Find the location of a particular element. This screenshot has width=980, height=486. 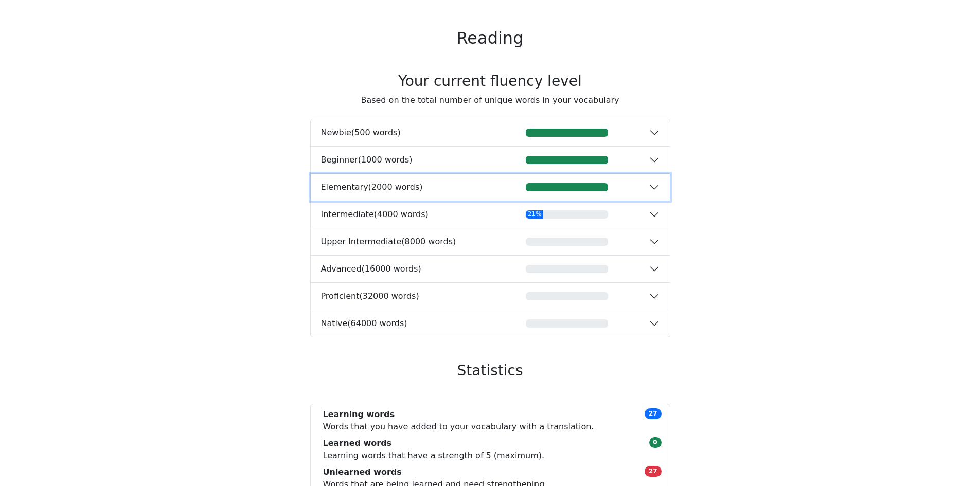

div: Advanced ( 16000 words ) is located at coordinates (403, 268).